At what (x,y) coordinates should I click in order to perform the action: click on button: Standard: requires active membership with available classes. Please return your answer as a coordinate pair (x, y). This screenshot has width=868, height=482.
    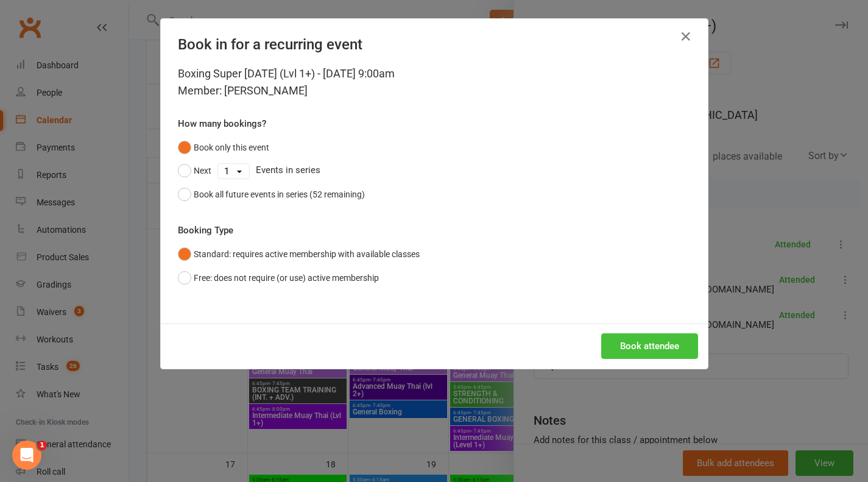
    Looking at the image, I should click on (298, 254).